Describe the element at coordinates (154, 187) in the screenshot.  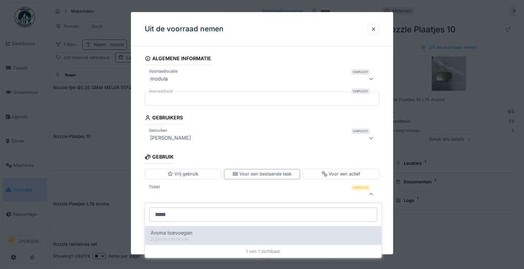
I see `label: Ticket` at that location.